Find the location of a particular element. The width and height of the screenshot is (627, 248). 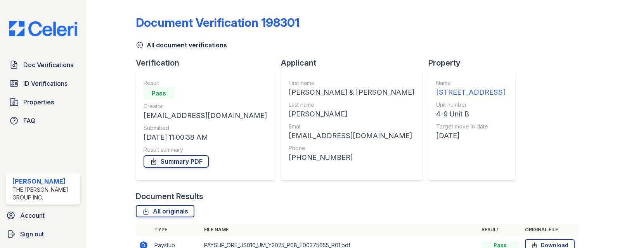

span: FAQ is located at coordinates (29, 121).